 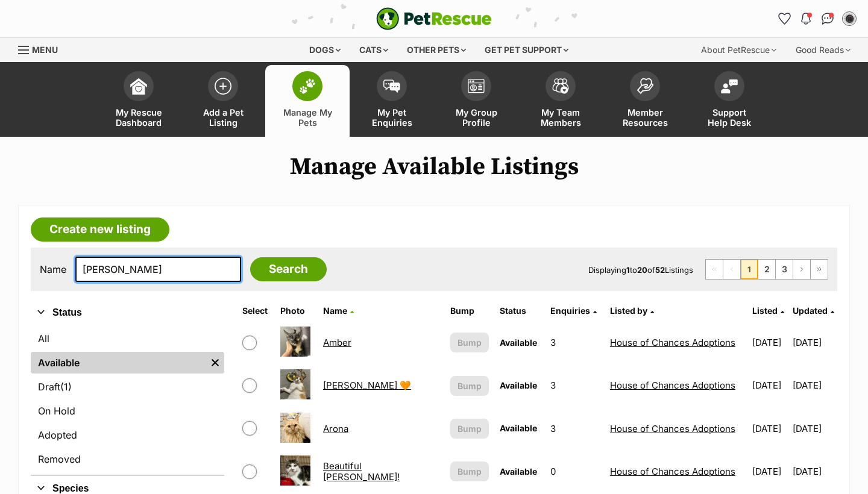 I want to click on a: Draft, so click(x=127, y=387).